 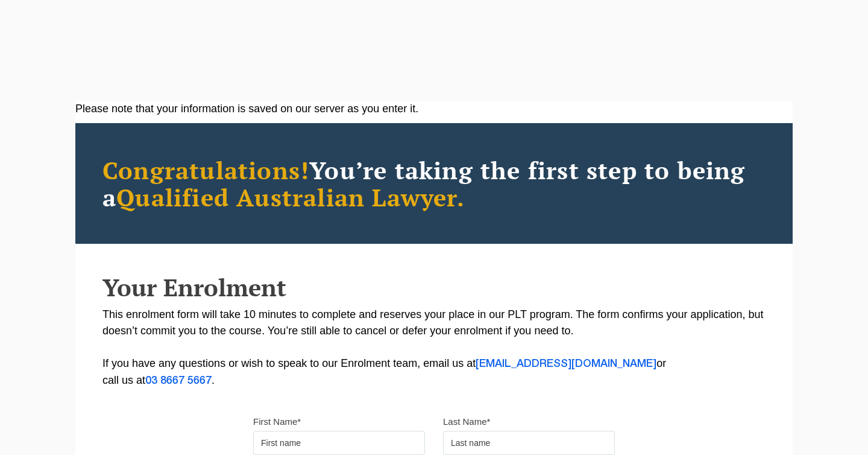 I want to click on span: Congratulations!, so click(x=206, y=170).